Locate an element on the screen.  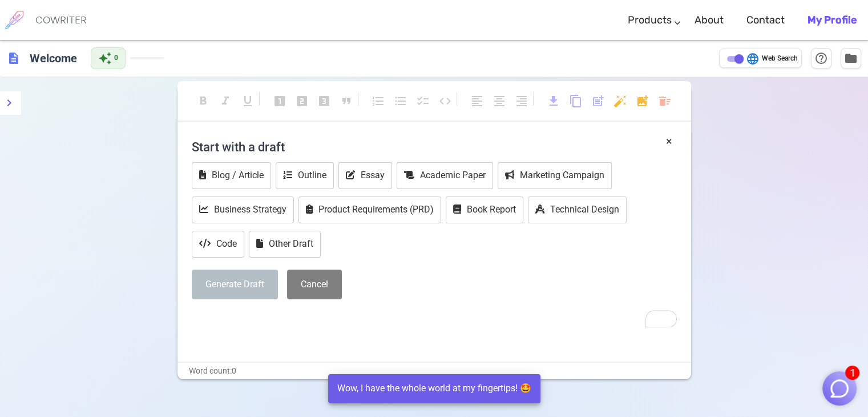
span: format_italic is located at coordinates (226, 101).